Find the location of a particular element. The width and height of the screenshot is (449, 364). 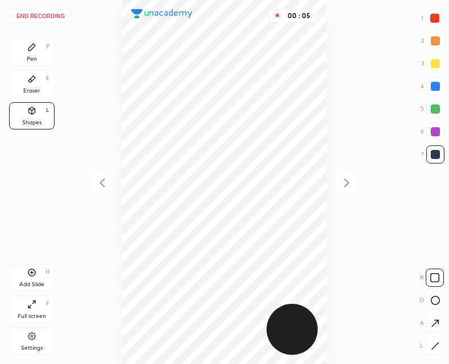

div: 7 is located at coordinates (432, 155).